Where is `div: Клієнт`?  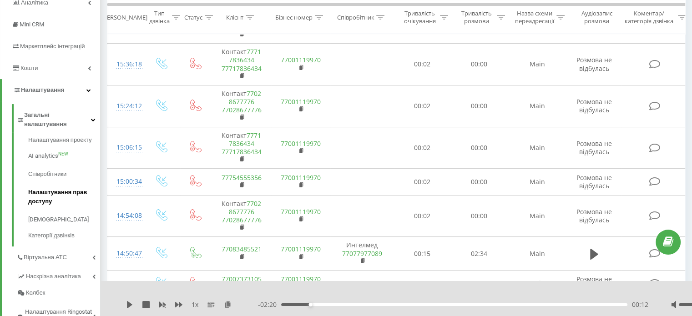 div: Клієнт is located at coordinates (235, 17).